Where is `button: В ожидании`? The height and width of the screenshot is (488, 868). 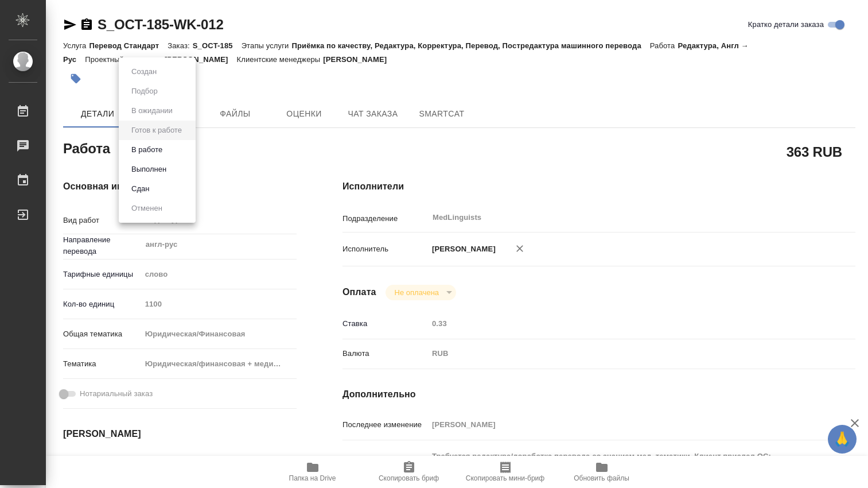 button: В ожидании is located at coordinates (152, 111).